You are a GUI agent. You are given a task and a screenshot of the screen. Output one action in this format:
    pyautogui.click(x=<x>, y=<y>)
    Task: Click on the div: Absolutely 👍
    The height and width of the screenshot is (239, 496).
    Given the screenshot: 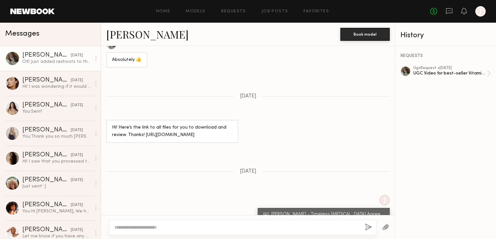 What is the action you would take?
    pyautogui.click(x=127, y=60)
    